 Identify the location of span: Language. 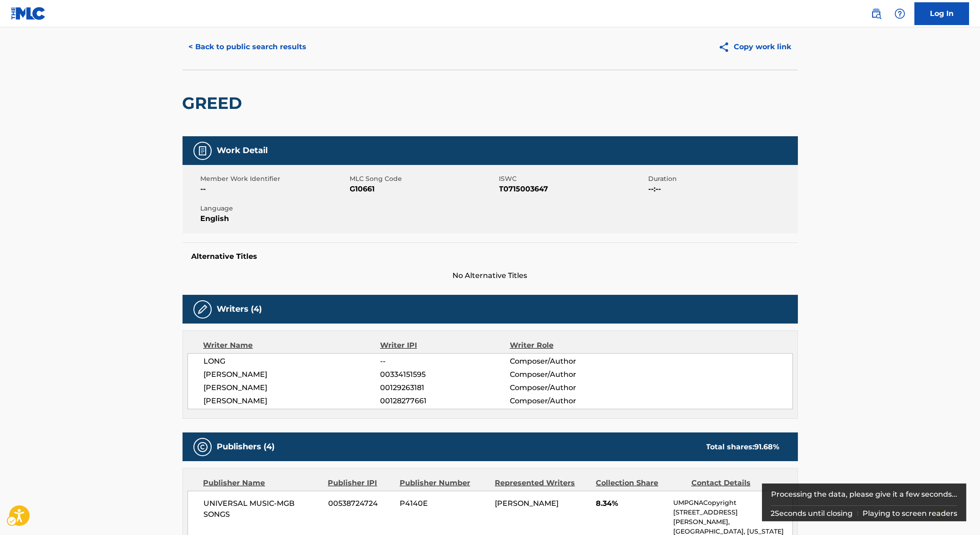
(274, 208).